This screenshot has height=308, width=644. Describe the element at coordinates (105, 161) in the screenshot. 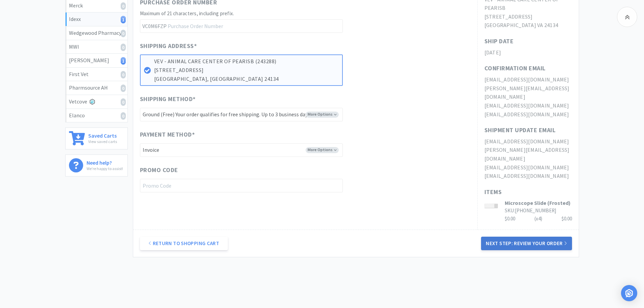

I see `h6: Need help?` at that location.